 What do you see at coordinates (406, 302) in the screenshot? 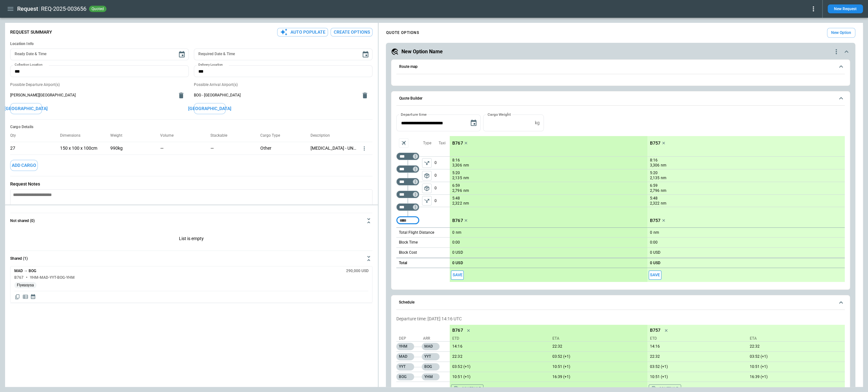
I see `h6: Schedule` at bounding box center [406, 302].